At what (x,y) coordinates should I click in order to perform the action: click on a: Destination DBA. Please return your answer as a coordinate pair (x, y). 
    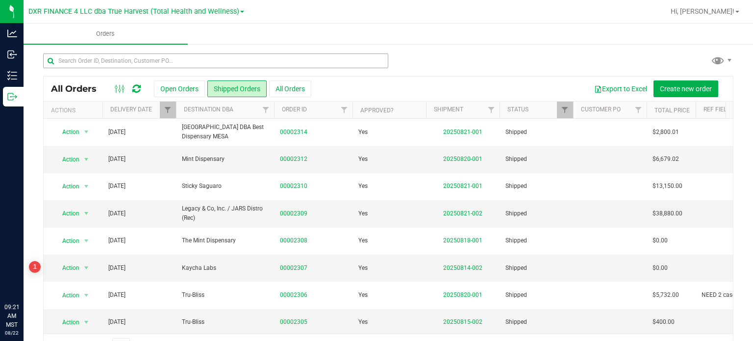
    Looking at the image, I should click on (208, 109).